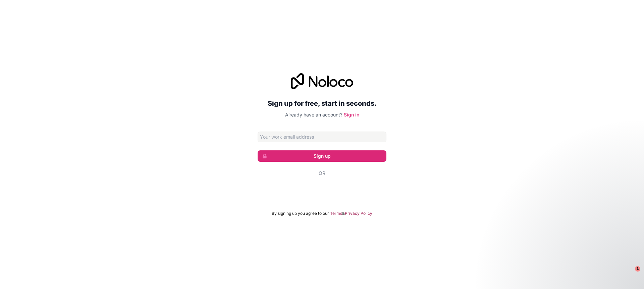 This screenshot has height=289, width=644. I want to click on input: Email address, so click(322, 137).